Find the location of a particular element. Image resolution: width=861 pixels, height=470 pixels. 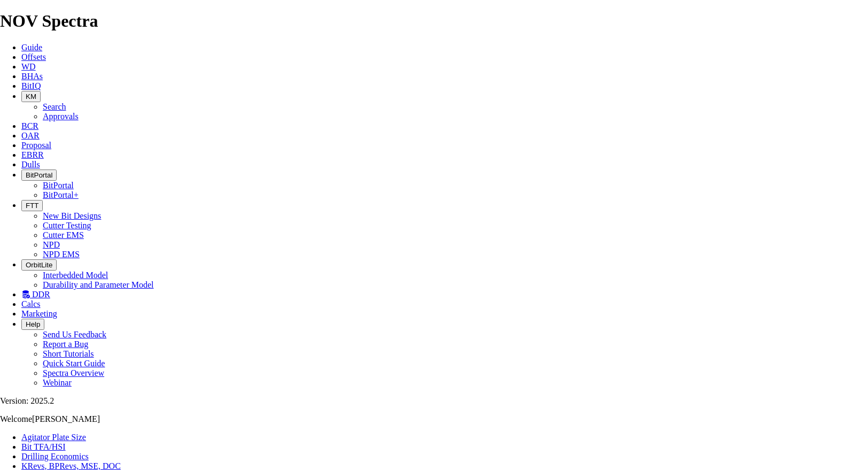

a: Search is located at coordinates (55, 106).